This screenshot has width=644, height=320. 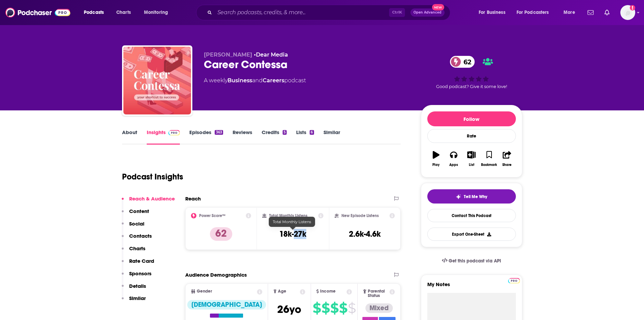 What do you see at coordinates (292, 222) in the screenshot?
I see `span: Total Monthly Listens` at bounding box center [292, 222].